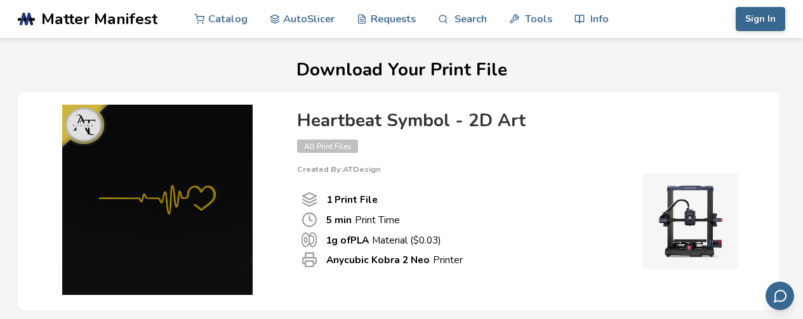  I want to click on p: Printer, so click(394, 260).